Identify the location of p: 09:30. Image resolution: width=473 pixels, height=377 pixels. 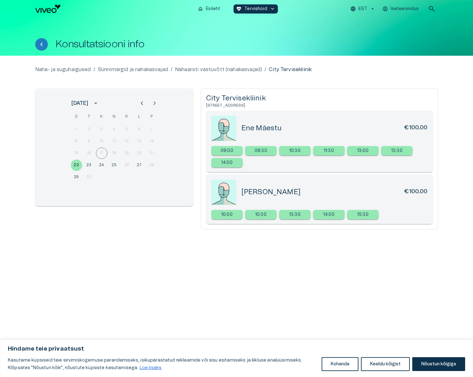
(261, 151).